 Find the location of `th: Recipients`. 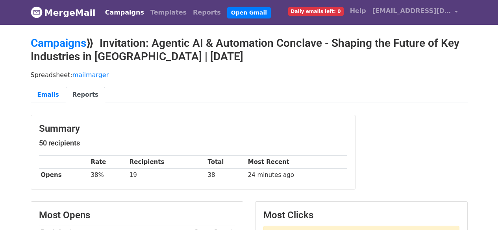

th: Recipients is located at coordinates (167, 162).